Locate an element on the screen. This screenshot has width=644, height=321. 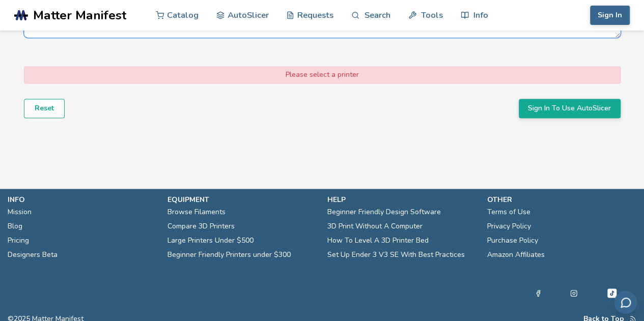
a: Mission is located at coordinates (19, 212).